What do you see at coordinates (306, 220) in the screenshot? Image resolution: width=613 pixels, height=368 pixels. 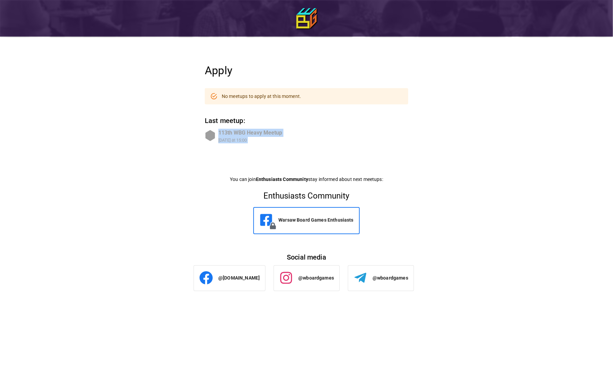 I see `a: Warsaw Board Games Enthusiasts` at bounding box center [306, 220].